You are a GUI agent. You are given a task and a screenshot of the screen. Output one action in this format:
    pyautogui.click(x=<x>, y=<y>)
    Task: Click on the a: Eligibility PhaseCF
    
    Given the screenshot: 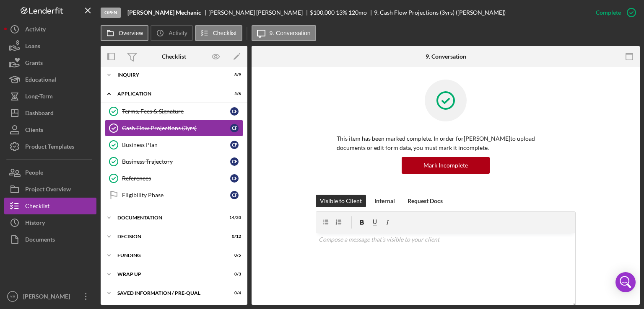 What is the action you would take?
    pyautogui.click(x=174, y=195)
    